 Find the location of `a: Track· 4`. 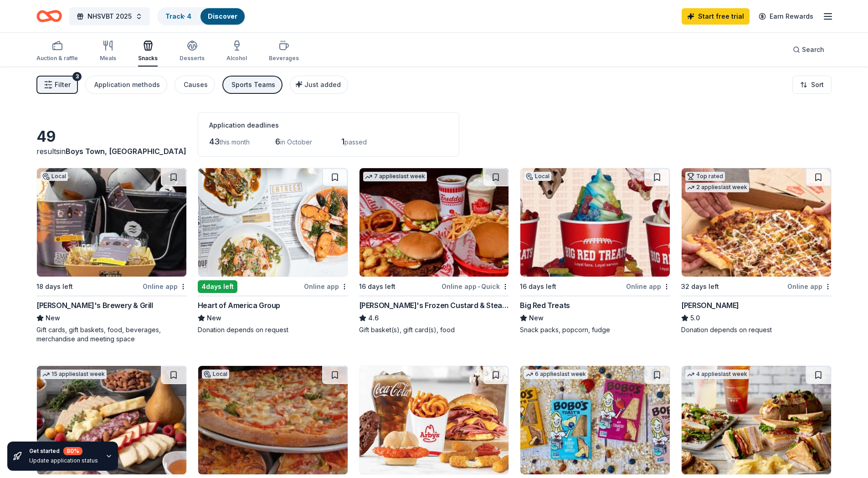

a: Track· 4 is located at coordinates (178, 16).